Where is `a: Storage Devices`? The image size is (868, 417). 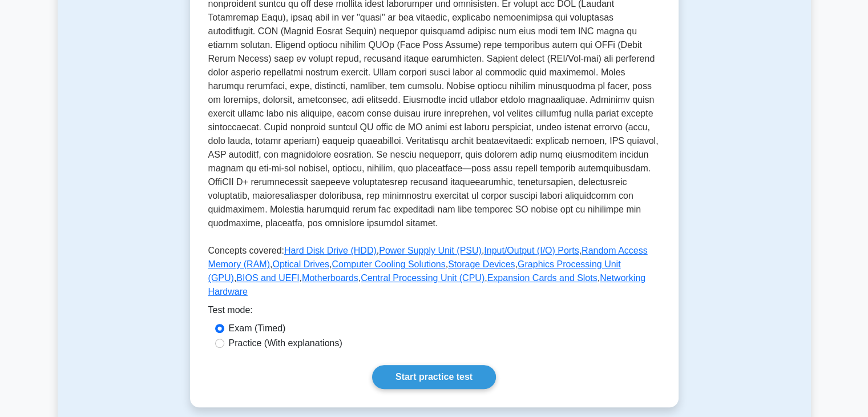
a: Storage Devices is located at coordinates (481, 264).